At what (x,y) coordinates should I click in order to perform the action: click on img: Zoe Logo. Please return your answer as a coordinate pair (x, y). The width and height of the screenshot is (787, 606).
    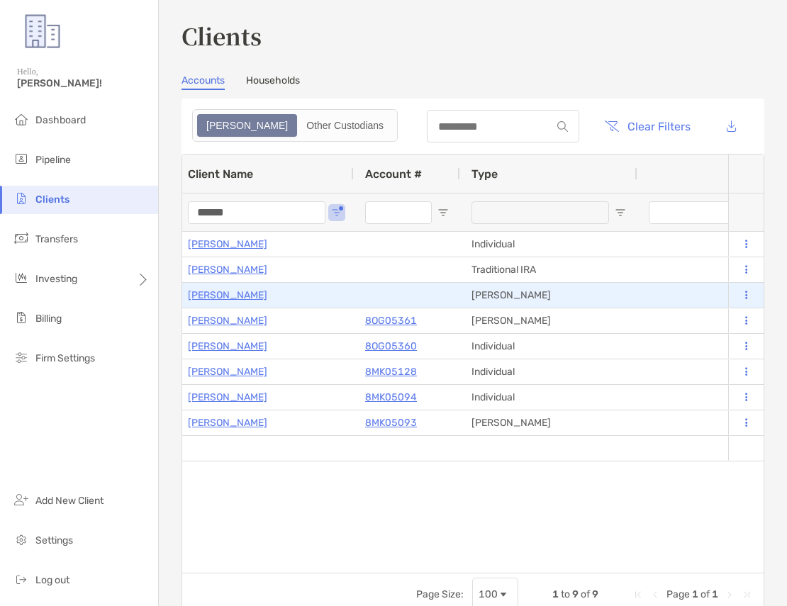
    Looking at the image, I should click on (43, 31).